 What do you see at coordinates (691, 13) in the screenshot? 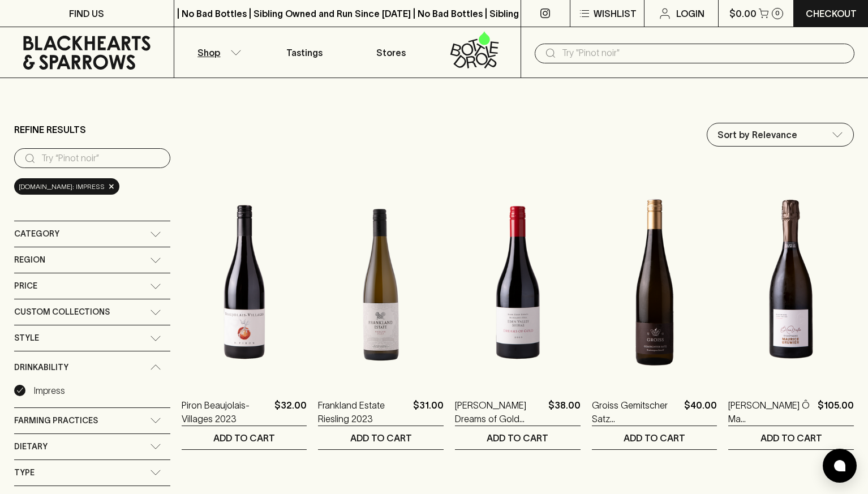
I see `p: Login` at bounding box center [691, 13].